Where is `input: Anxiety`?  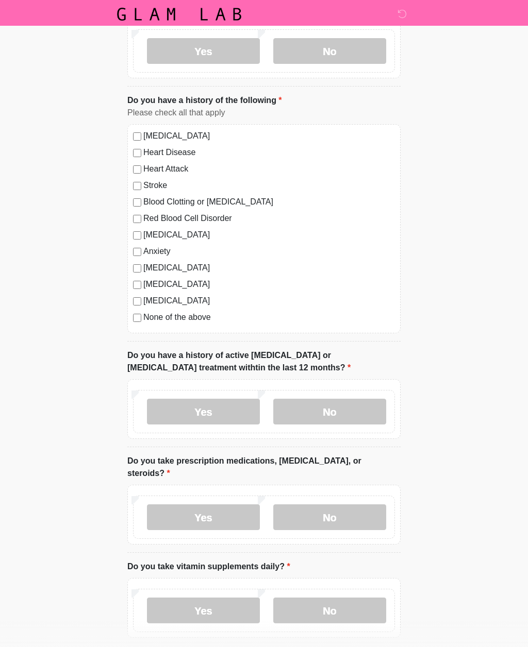 input: Anxiety is located at coordinates (137, 252).